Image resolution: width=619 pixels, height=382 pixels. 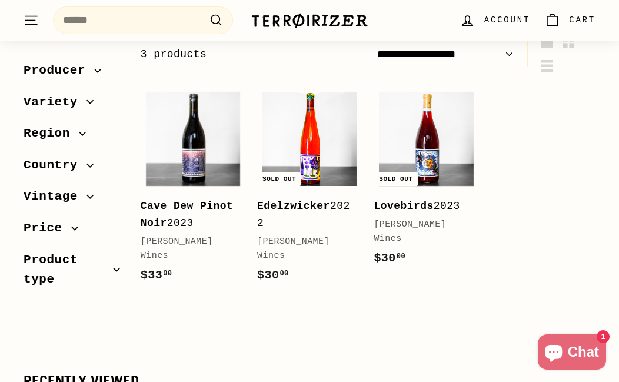 What do you see at coordinates (294, 206) in the screenshot?
I see `b: Edelzwicker` at bounding box center [294, 206].